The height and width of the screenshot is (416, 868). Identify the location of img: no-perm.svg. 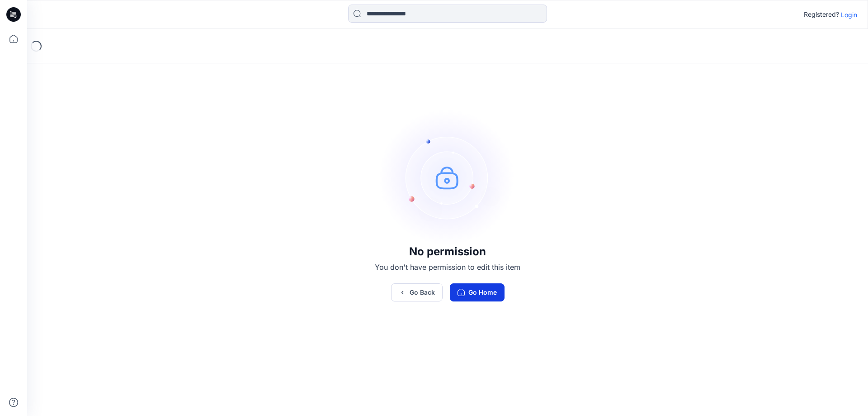
(447, 178).